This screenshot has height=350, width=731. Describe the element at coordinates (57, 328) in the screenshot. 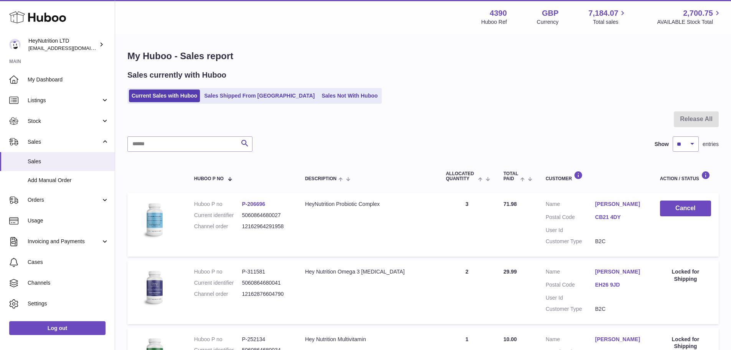

I see `a: Log out` at that location.